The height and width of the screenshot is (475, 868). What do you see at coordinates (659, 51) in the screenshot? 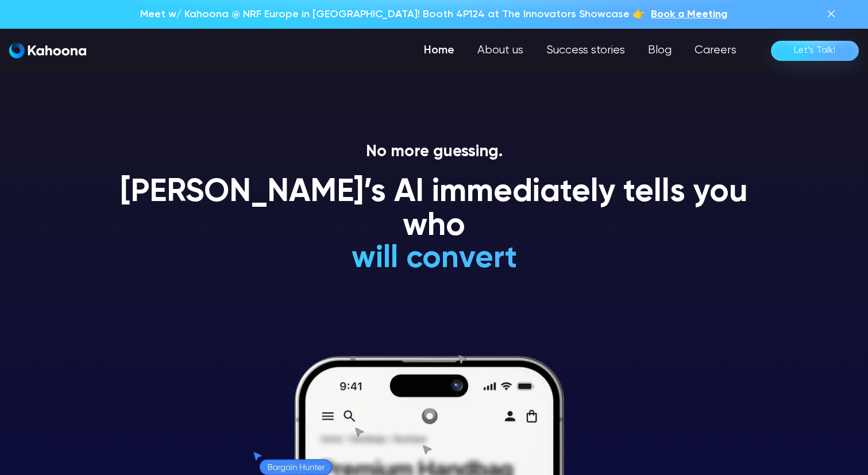
I see `a: Blog` at bounding box center [659, 51].